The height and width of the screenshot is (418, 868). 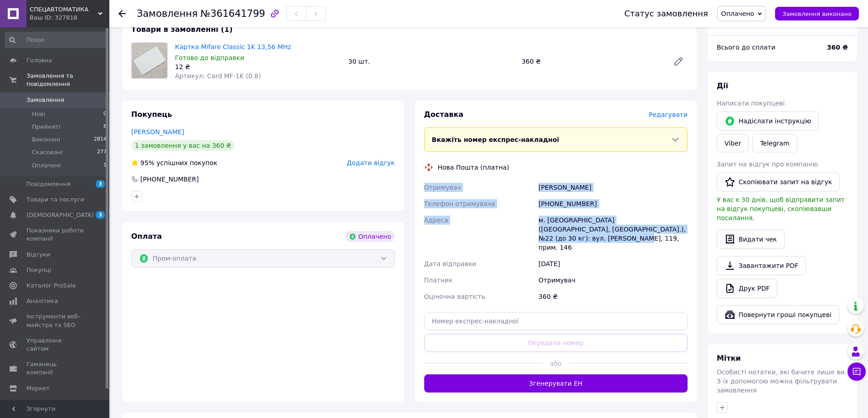 What do you see at coordinates (439, 281) in the screenshot?
I see `span: Платник` at bounding box center [439, 281].